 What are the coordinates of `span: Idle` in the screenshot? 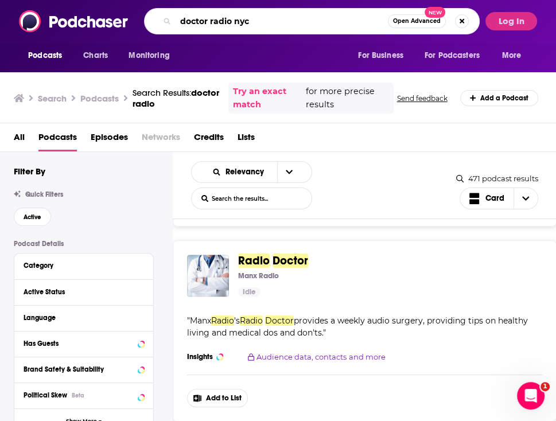 It's located at (249, 292).